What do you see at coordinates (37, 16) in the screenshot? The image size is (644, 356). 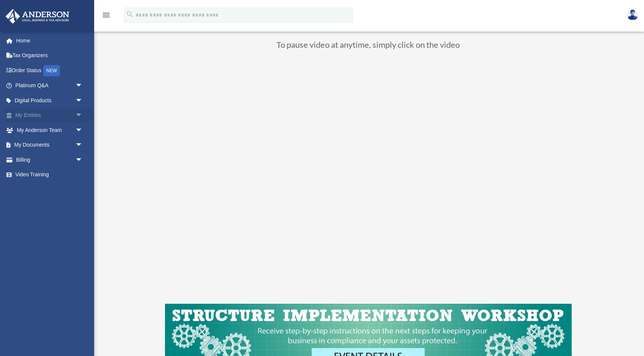 I see `img: Anderson Advisors Platinum Portal` at bounding box center [37, 16].